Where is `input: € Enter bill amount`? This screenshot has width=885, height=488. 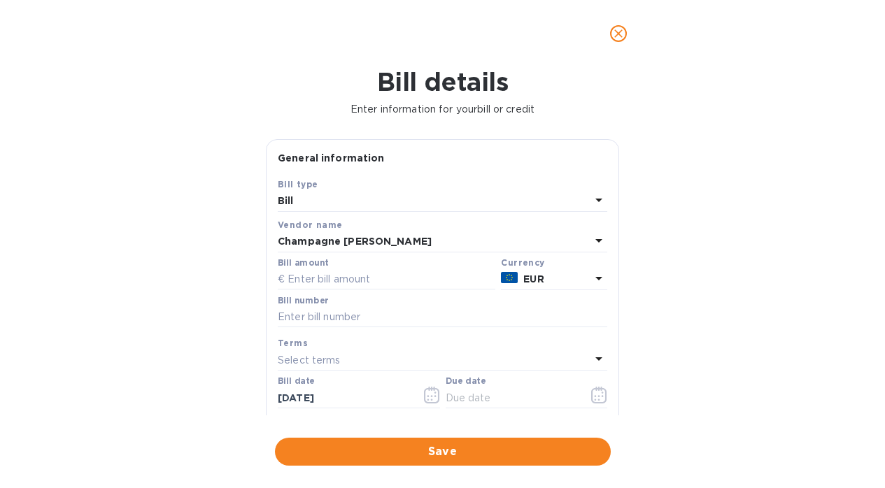
input: € Enter bill amount is located at coordinates (386, 280).